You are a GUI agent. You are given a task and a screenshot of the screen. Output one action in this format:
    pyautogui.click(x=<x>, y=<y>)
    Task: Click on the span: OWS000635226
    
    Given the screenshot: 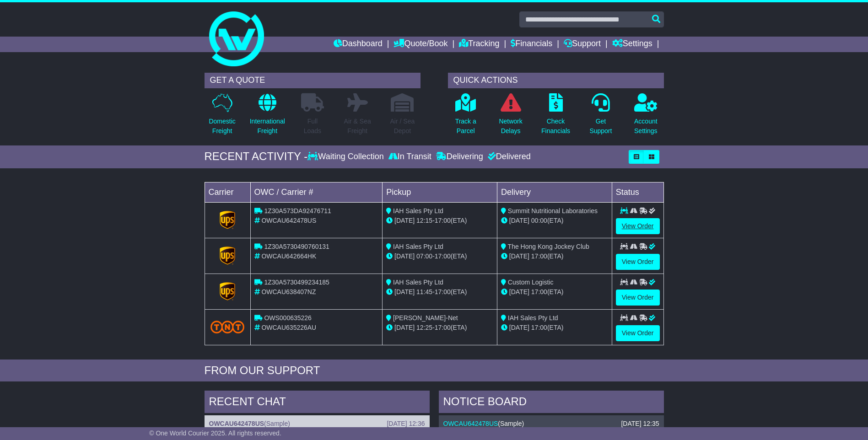 What is the action you would take?
    pyautogui.click(x=288, y=318)
    